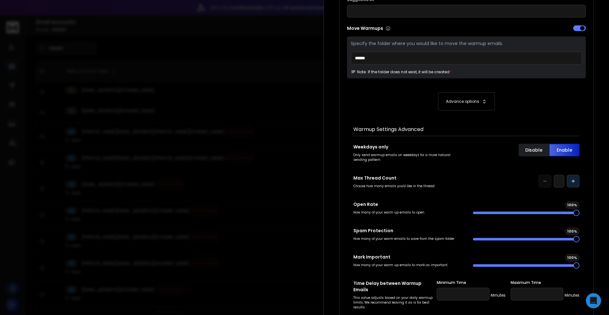 This screenshot has width=609, height=315. I want to click on p: Time Delay between Warmup Emails, so click(394, 286).